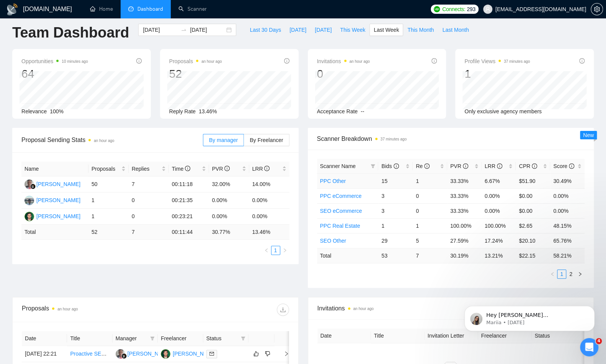  Describe the element at coordinates (386, 30) in the screenshot. I see `button: Last Week` at that location.